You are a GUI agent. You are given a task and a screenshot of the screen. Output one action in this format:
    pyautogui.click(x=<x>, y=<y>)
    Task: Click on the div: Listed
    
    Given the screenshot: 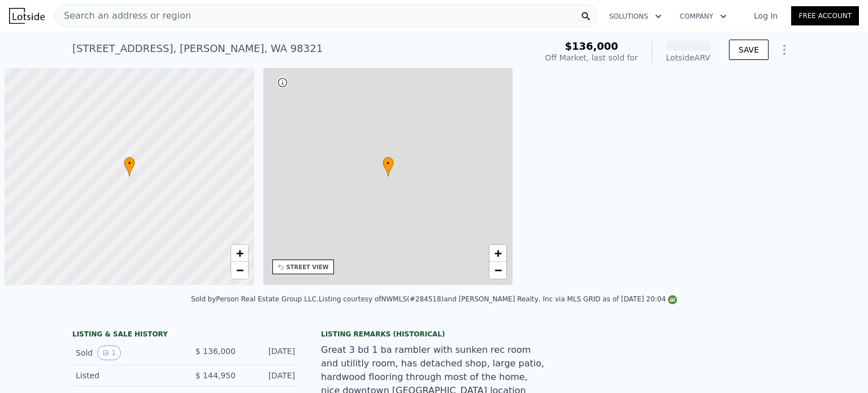 What is the action you would take?
    pyautogui.click(x=126, y=376)
    